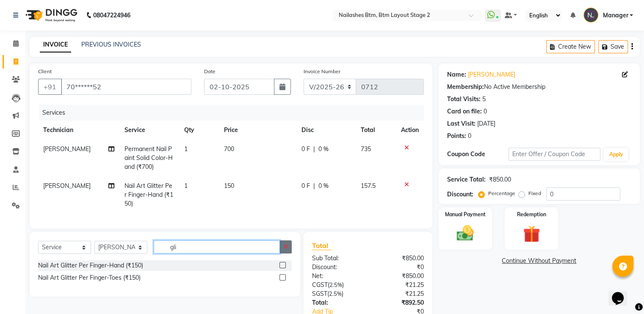 This screenshot has width=644, height=314. Describe the element at coordinates (555, 154) in the screenshot. I see `input: Enter Offer / Coupon Code` at that location.